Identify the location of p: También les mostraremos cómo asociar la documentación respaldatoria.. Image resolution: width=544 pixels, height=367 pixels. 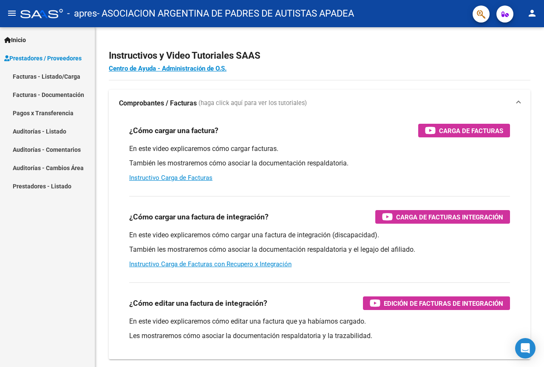
(320, 163).